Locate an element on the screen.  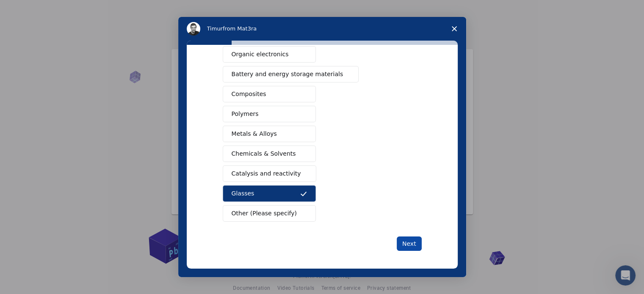
img: Profile image for Timur is located at coordinates (193, 29).